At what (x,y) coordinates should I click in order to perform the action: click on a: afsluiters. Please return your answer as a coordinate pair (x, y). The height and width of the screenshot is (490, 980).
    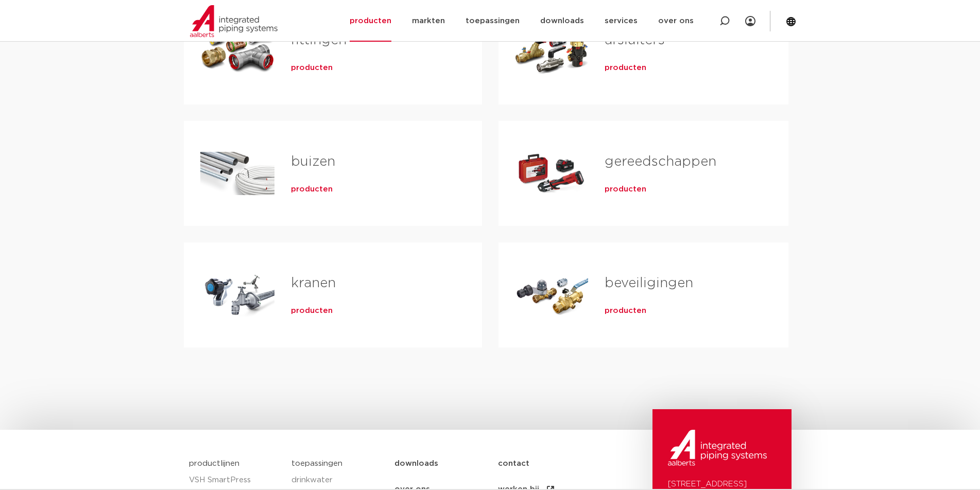
    Looking at the image, I should click on (634, 40).